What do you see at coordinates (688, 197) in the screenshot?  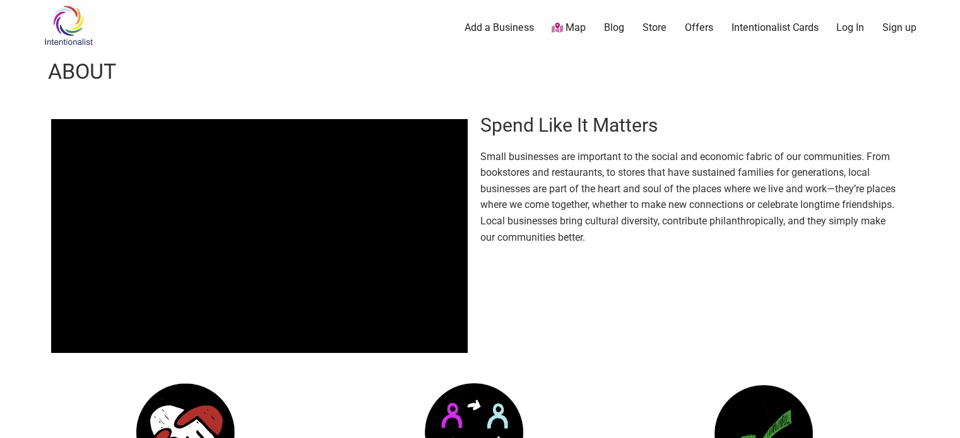 I see `p: Small businesses are important to the social and economic fabric of our communities. From booksto...` at bounding box center [688, 197].